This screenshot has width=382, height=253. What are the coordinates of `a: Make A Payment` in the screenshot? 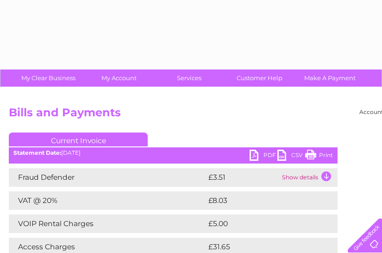 It's located at (329, 78).